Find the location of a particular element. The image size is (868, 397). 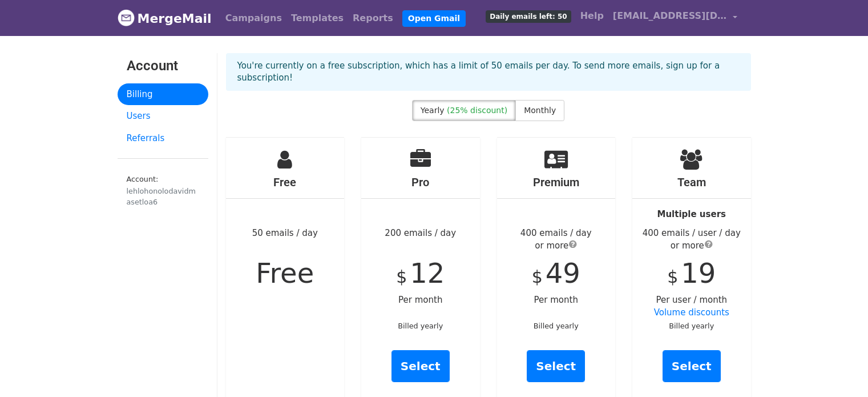

small: Account: is located at coordinates (163, 191).